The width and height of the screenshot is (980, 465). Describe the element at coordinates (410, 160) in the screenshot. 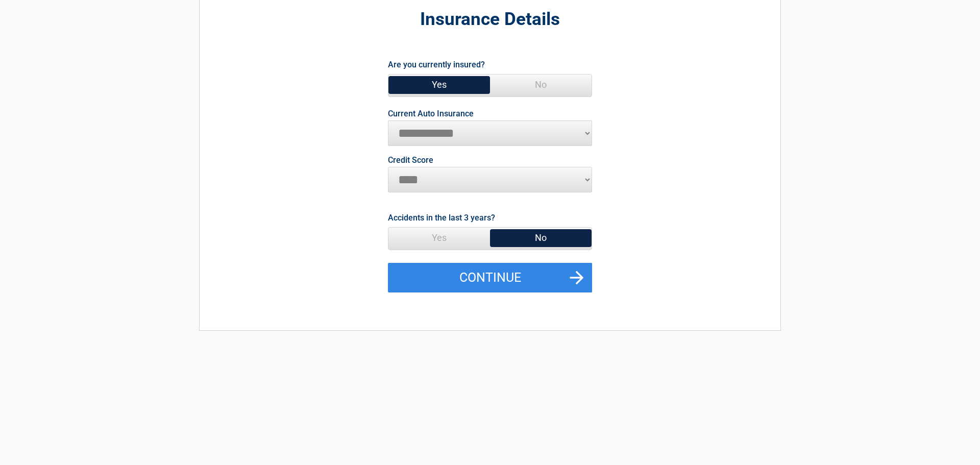

I see `label: Credit Score` at that location.